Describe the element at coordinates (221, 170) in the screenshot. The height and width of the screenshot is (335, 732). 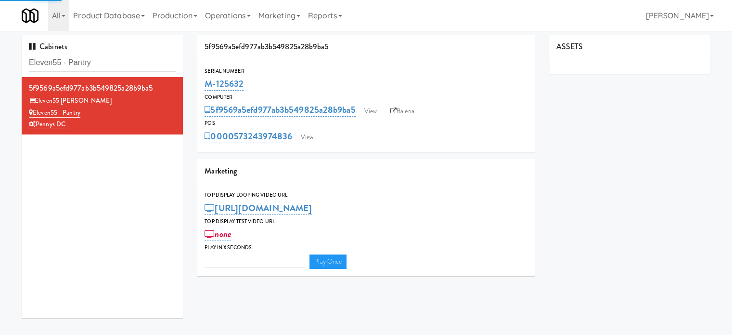
I see `span: Marketing` at that location.